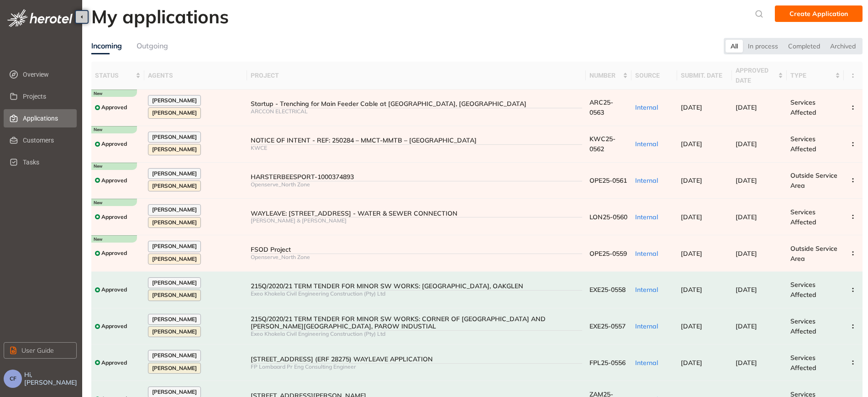 The width and height of the screenshot is (868, 397). I want to click on th: number, so click(608, 75).